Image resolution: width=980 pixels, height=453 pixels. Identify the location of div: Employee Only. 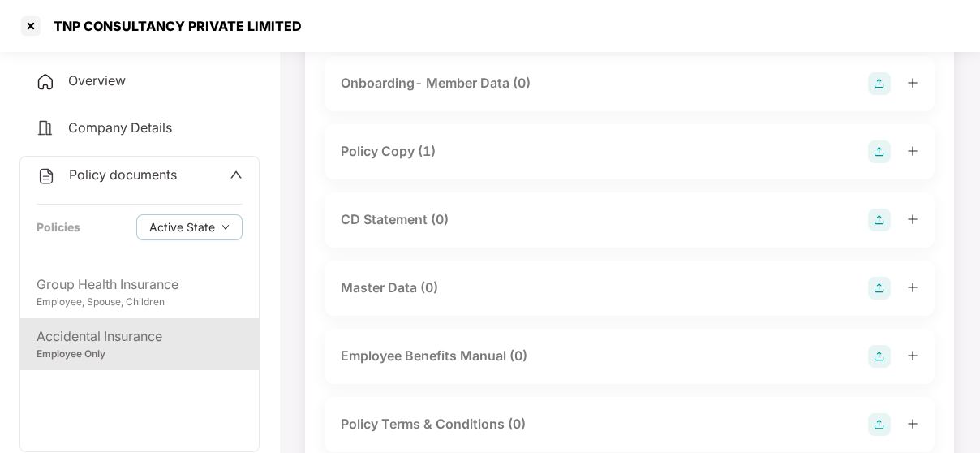
(140, 354).